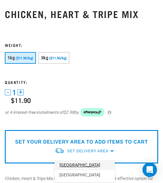 The height and width of the screenshot is (183, 163). I want to click on button: 1kg ($11.90/kg), so click(20, 58).